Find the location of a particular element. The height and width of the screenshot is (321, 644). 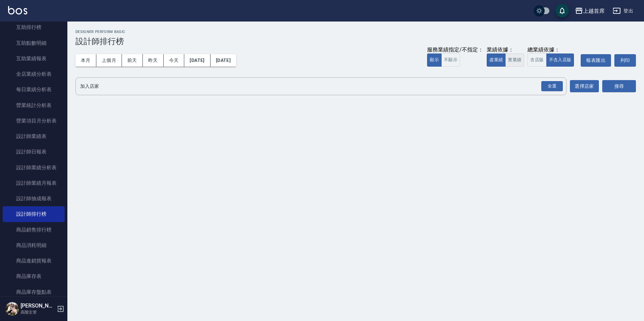

button: 登出 is located at coordinates (623, 11).